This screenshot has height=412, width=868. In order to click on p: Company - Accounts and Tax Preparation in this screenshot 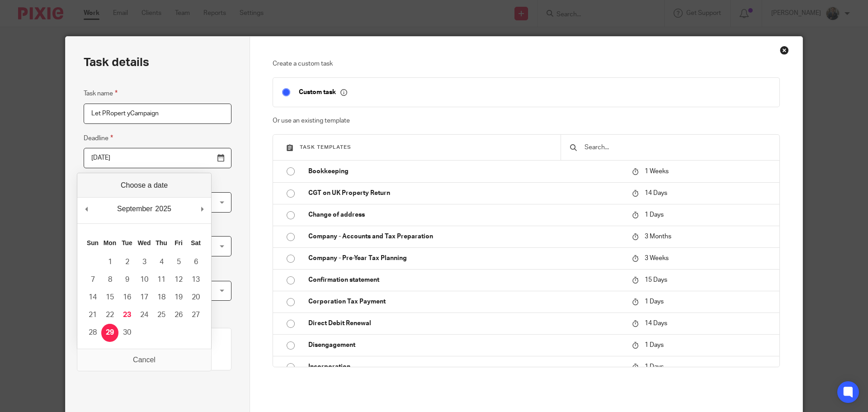, I will do `click(466, 237)`.